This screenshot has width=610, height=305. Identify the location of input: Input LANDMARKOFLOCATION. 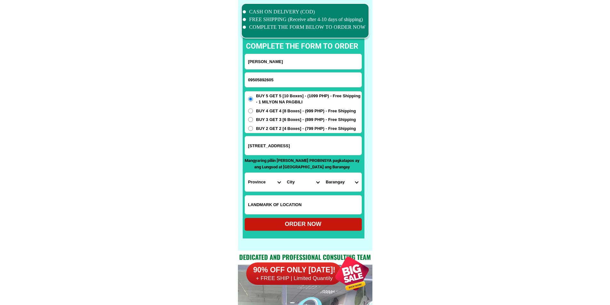
(303, 205).